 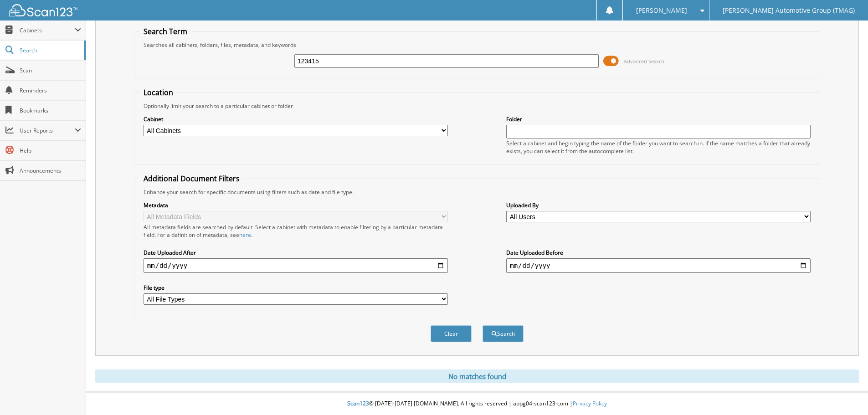 What do you see at coordinates (451, 334) in the screenshot?
I see `button: Clear` at bounding box center [451, 334].